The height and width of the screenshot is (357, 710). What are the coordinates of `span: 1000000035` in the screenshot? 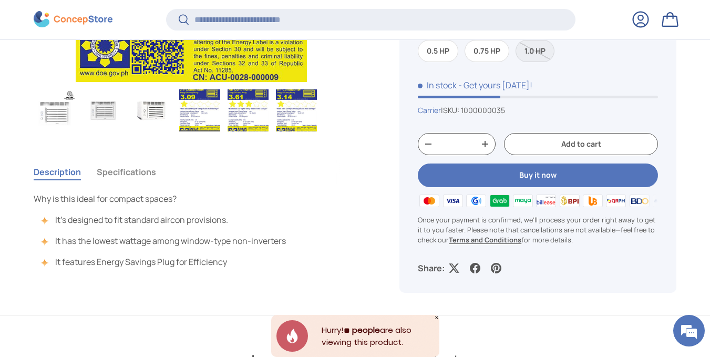 It's located at (483, 110).